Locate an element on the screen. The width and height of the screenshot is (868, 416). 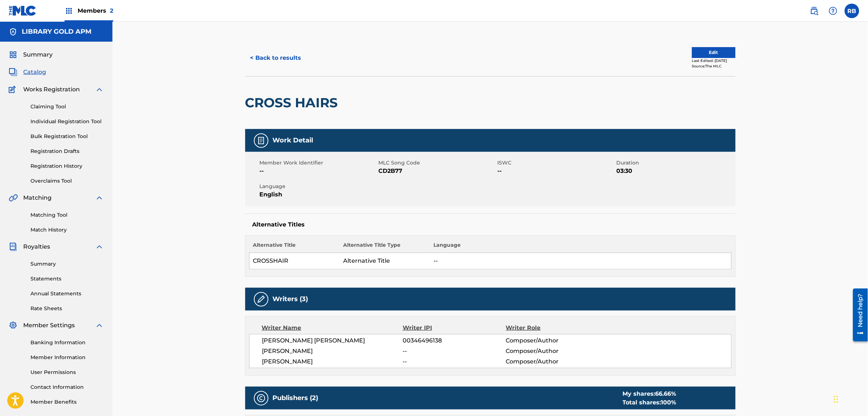
span: Language is located at coordinates (318, 187).